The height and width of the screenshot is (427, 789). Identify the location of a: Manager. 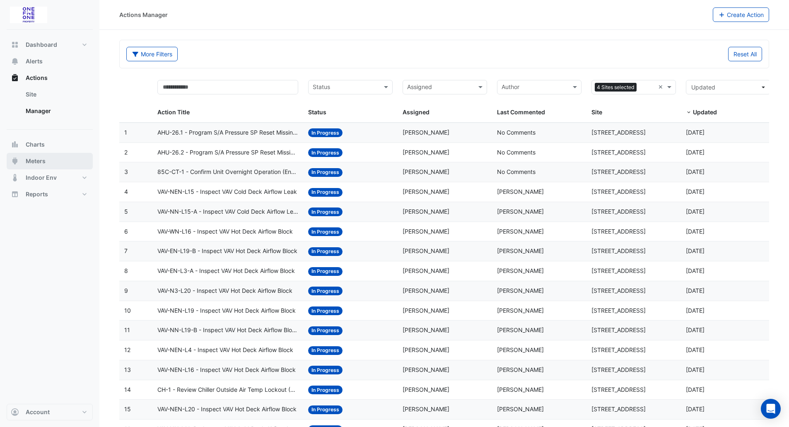
(56, 111).